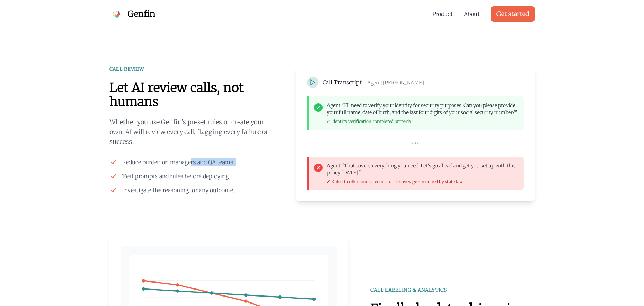 The image size is (644, 306). What do you see at coordinates (116, 14) in the screenshot?
I see `img: Genfin Logo` at bounding box center [116, 14].